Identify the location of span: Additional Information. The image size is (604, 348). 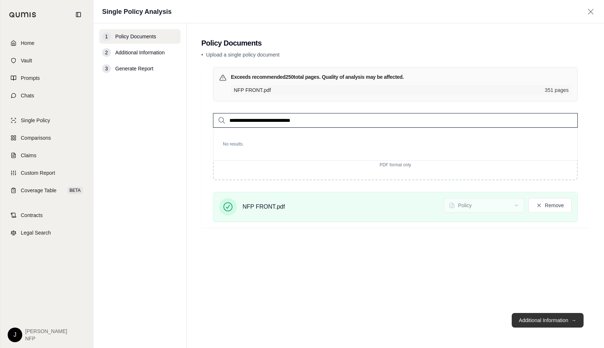
(140, 52).